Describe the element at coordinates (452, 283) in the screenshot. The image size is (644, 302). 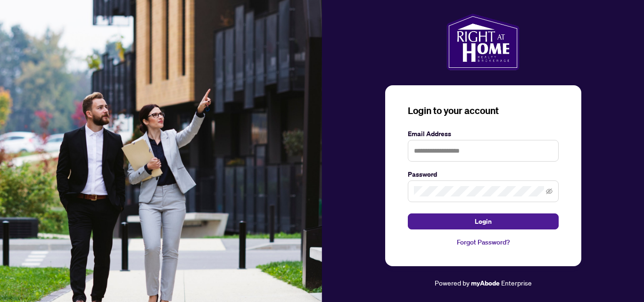
I see `span: Powered by` at that location.